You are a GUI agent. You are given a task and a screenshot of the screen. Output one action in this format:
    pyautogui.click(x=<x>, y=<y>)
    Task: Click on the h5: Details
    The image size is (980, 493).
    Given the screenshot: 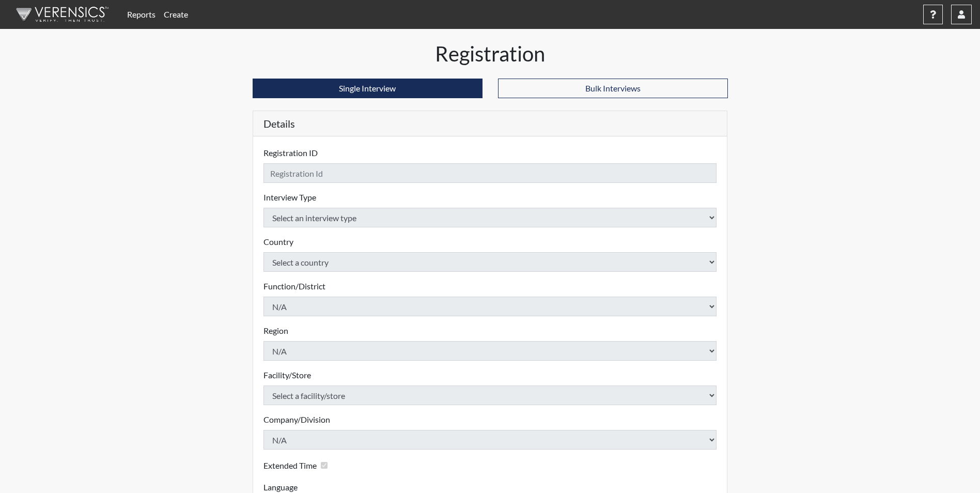 What is the action you would take?
    pyautogui.click(x=490, y=124)
    